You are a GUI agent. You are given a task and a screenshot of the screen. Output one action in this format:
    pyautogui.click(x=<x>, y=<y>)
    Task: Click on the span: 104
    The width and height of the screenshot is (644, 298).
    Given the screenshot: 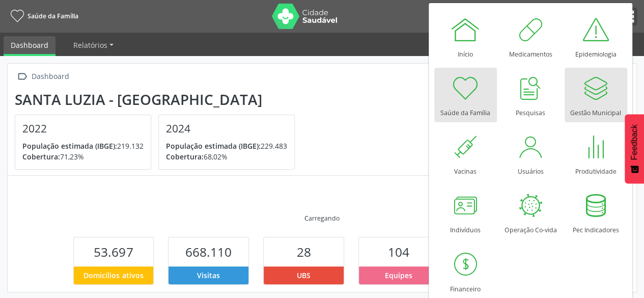 What is the action you would take?
    pyautogui.click(x=398, y=251)
    